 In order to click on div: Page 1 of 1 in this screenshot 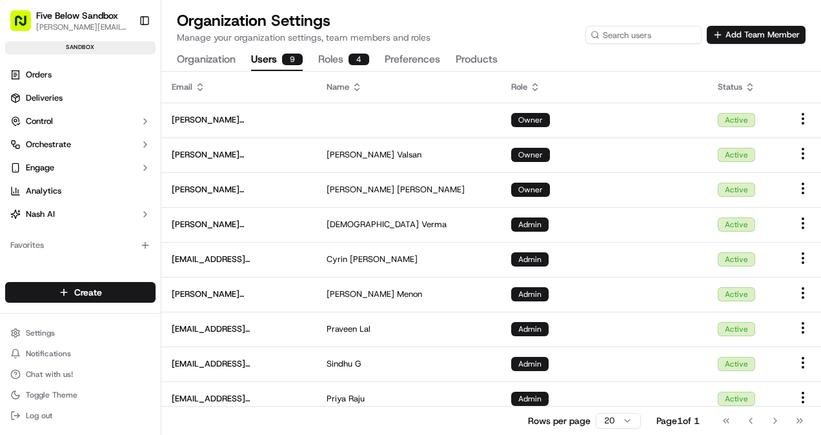, I will do `click(677, 421)`.